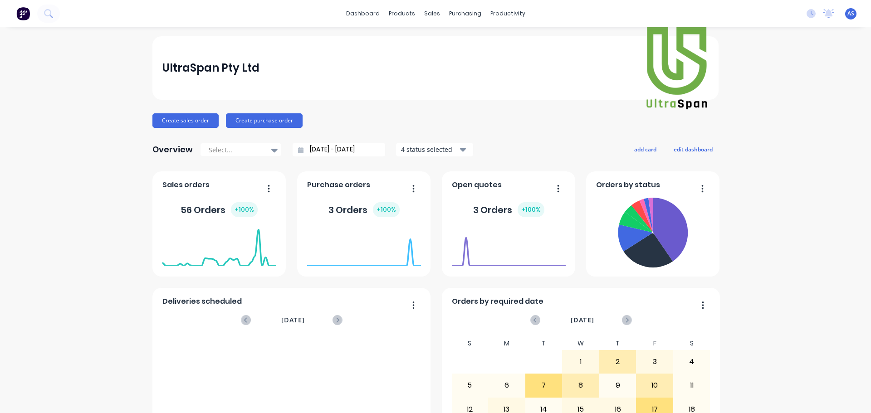 This screenshot has height=413, width=871. I want to click on button: edit dashboard, so click(693, 149).